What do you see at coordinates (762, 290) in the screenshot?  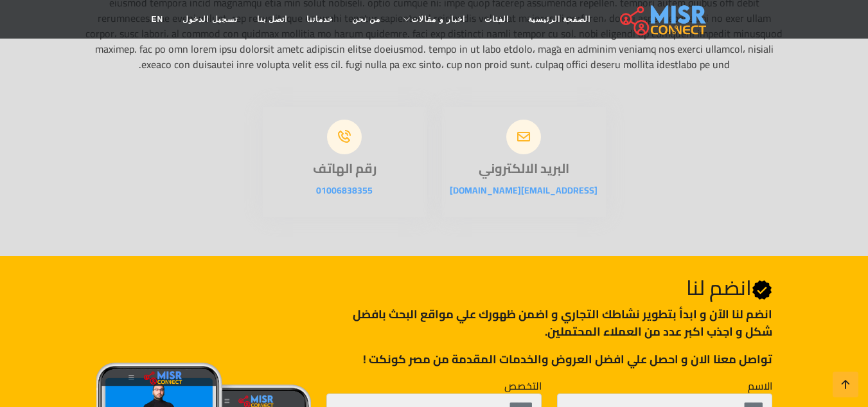 I see `svg: Verified account` at bounding box center [762, 290].